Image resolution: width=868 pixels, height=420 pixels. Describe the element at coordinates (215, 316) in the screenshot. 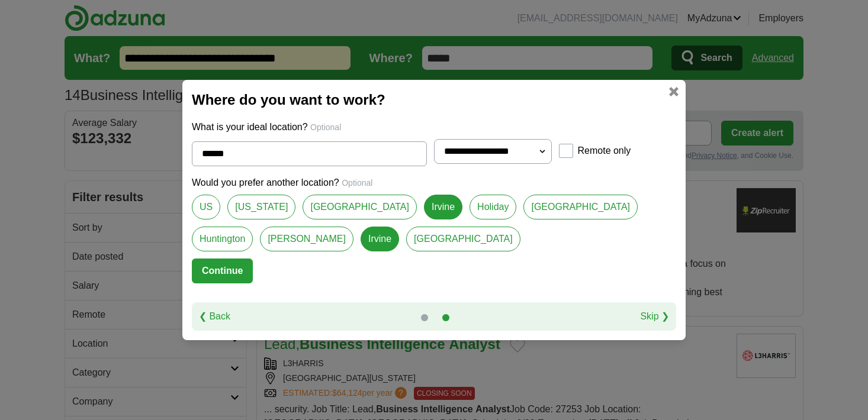

I see `a: ❮ Back` at that location.